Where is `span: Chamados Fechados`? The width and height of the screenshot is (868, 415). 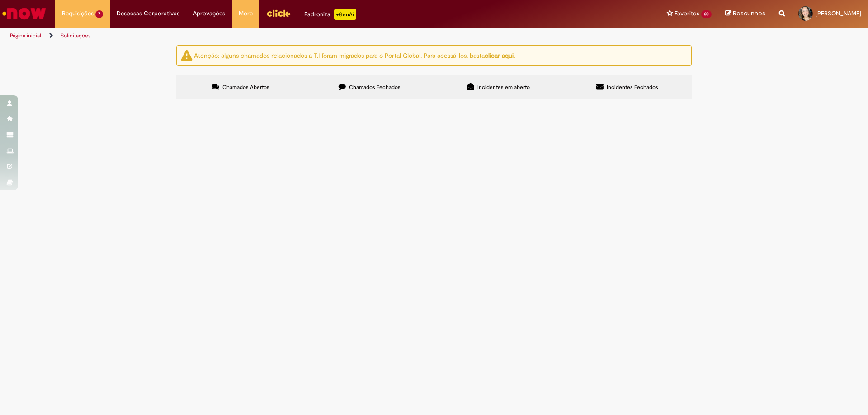 span: Chamados Fechados is located at coordinates (374, 87).